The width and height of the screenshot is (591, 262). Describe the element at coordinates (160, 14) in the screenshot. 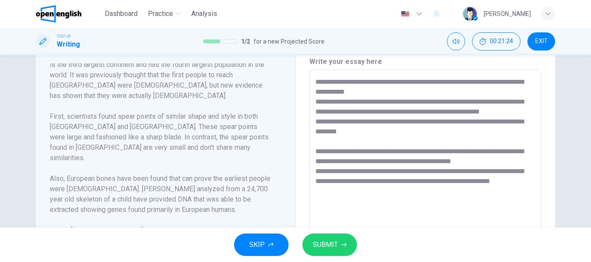

I see `span: Practice` at that location.